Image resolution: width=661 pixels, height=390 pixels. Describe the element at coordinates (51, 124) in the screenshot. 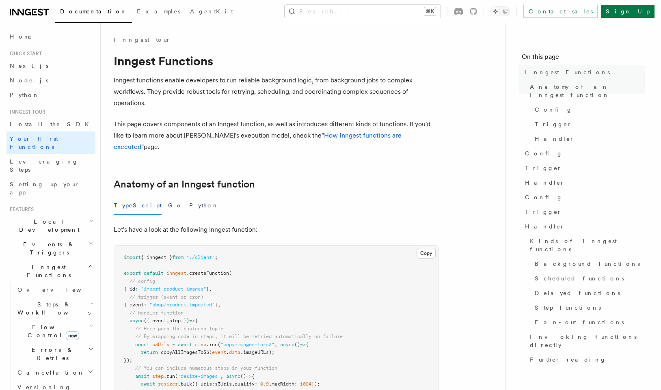

I see `a: Install the SDK` at that location.